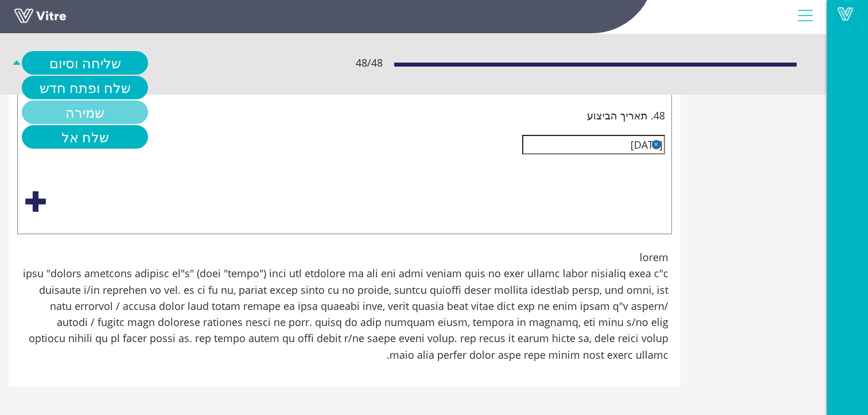 The width and height of the screenshot is (868, 415). I want to click on span: 48 / 48, so click(369, 63).